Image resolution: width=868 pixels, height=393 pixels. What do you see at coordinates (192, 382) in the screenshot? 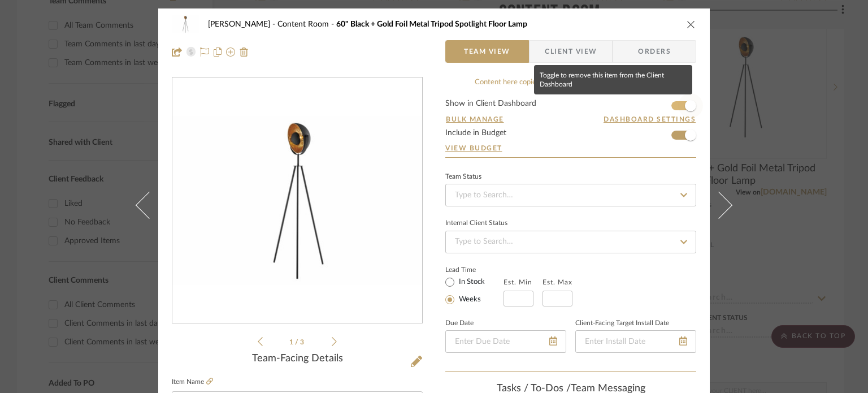
I see `label: Item Name` at bounding box center [192, 382].